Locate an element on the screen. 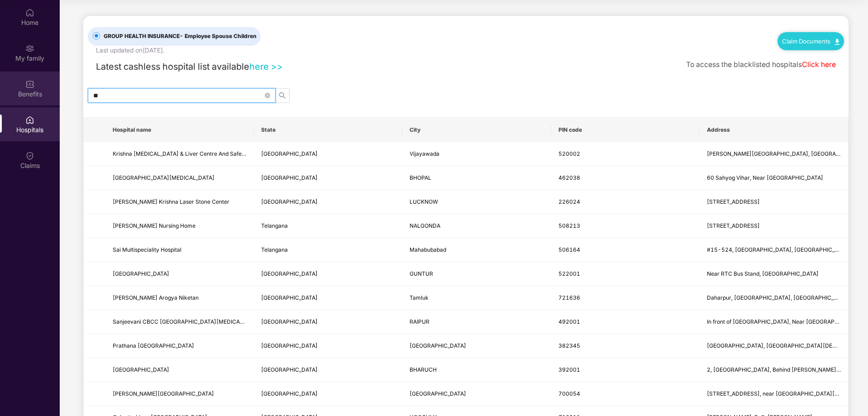  th: City is located at coordinates (477, 130).